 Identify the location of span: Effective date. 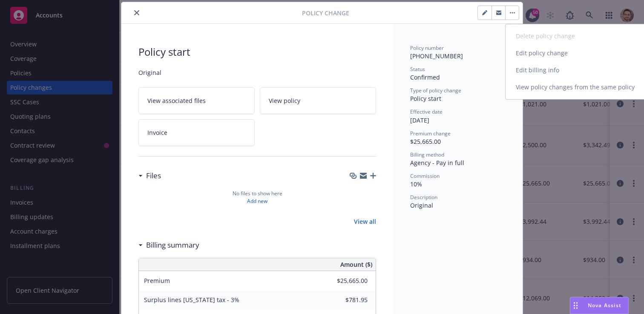
(426, 112).